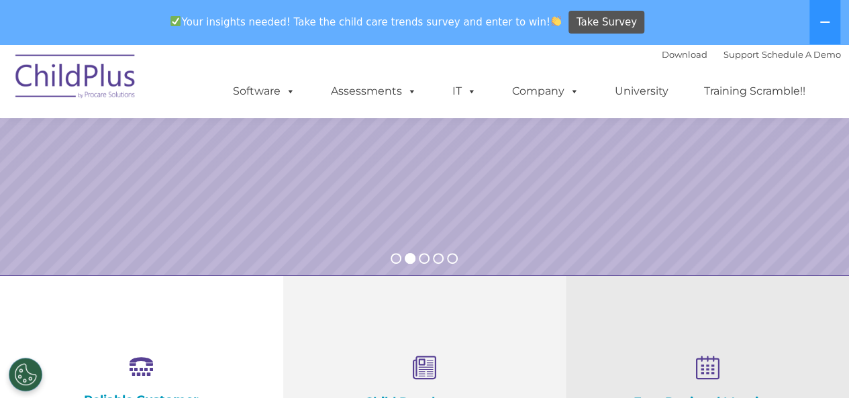  I want to click on span: Last name, so click(207, 93).